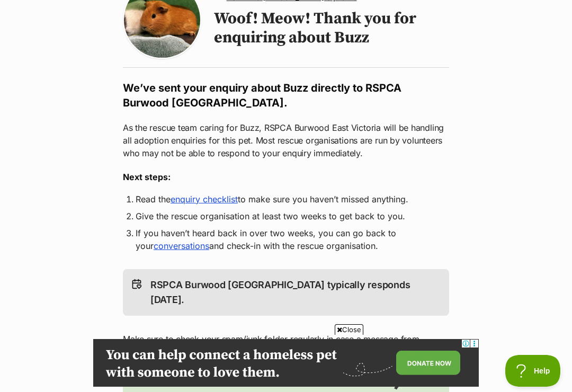 The height and width of the screenshot is (392, 572). I want to click on span: Close, so click(349, 329).